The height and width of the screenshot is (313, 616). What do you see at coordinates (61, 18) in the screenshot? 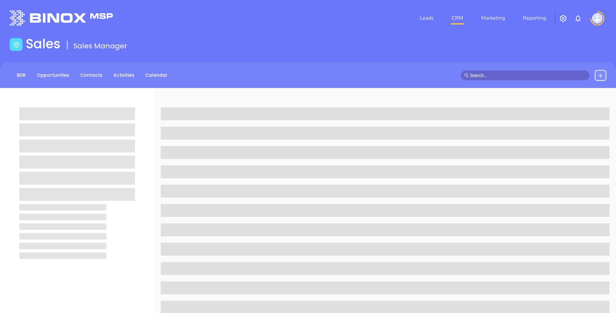
I see `img: logo` at bounding box center [61, 18].